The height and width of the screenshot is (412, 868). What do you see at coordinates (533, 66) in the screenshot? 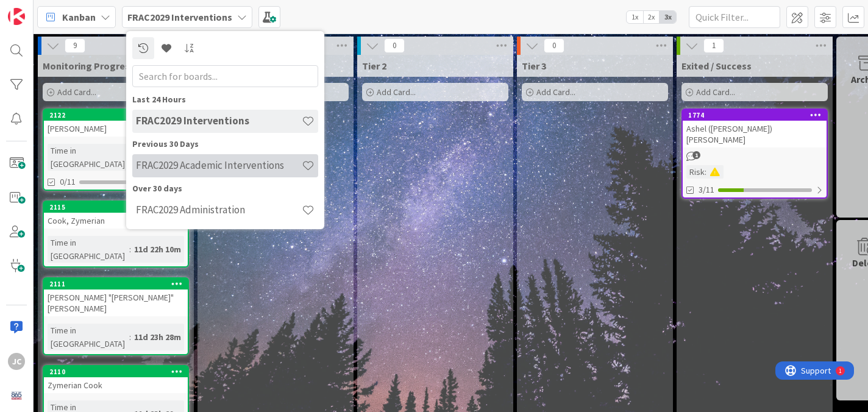
I see `span: Tier 3` at bounding box center [533, 66].